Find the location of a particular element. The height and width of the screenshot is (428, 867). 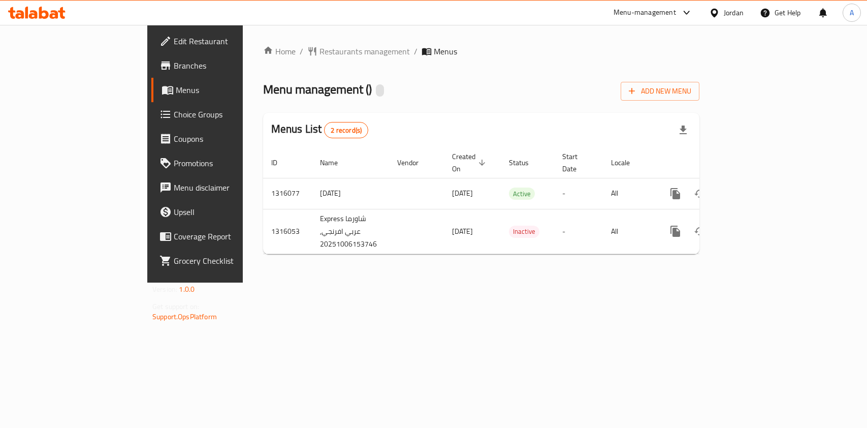

a: Branches is located at coordinates (221, 66).